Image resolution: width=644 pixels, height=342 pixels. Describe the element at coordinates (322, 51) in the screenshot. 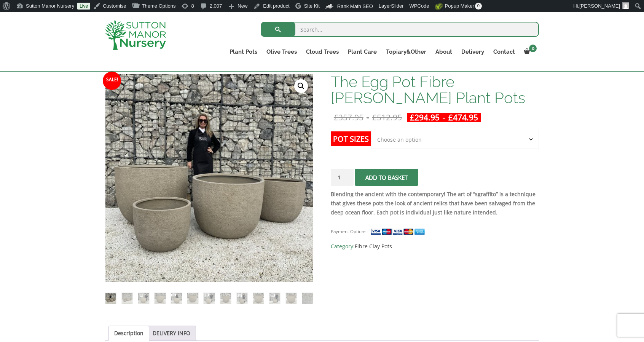

I see `a: Cloud Trees` at that location.